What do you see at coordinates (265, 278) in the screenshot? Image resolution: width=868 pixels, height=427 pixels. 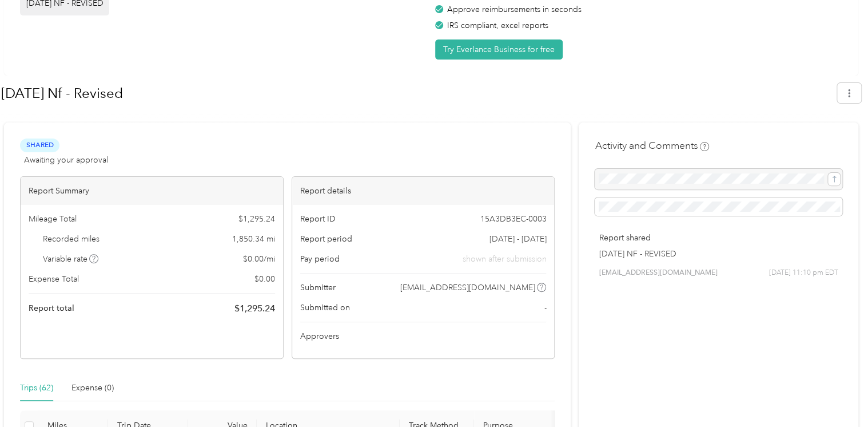 I see `span: $ 0.00` at bounding box center [265, 278].